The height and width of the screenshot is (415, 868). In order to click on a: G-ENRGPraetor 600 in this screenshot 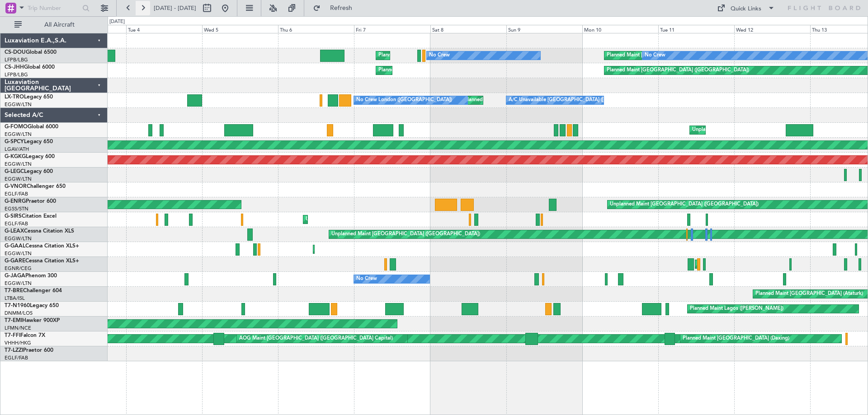, I will do `click(30, 201)`.